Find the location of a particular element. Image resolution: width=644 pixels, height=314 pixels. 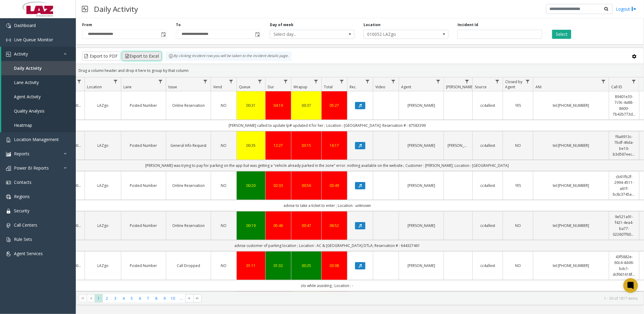

span: Location Management is located at coordinates (36, 139).